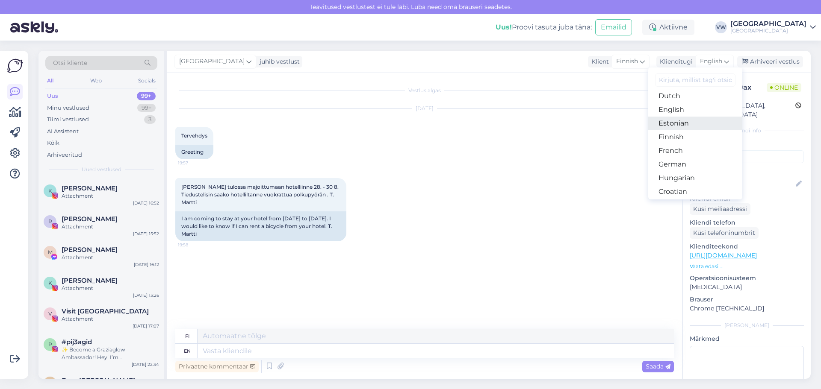  I want to click on span: p, so click(50, 344).